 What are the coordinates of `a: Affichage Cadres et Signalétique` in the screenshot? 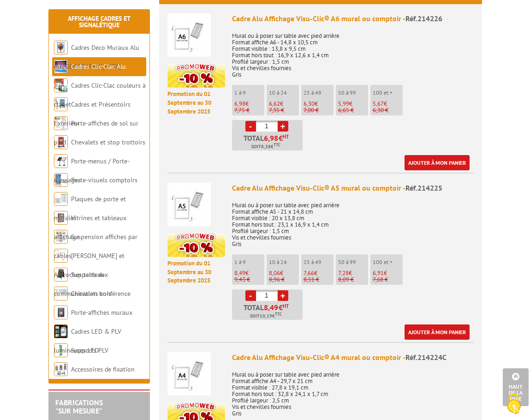 It's located at (99, 21).